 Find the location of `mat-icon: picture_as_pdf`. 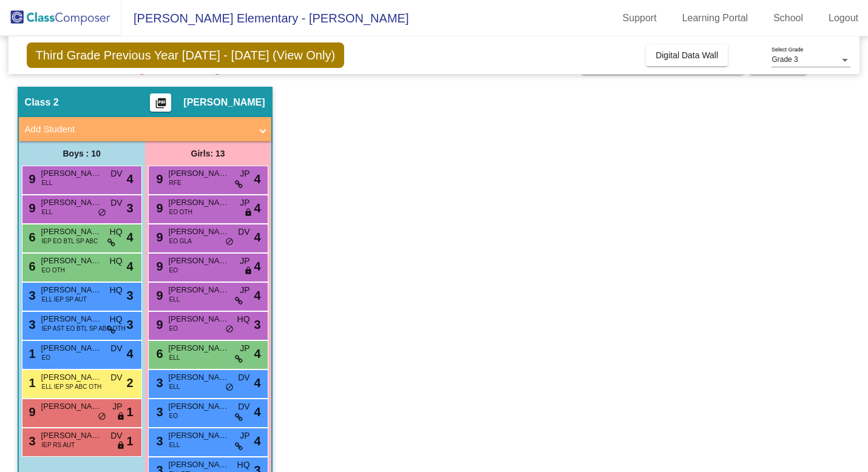

mat-icon: picture_as_pdf is located at coordinates (161, 105).